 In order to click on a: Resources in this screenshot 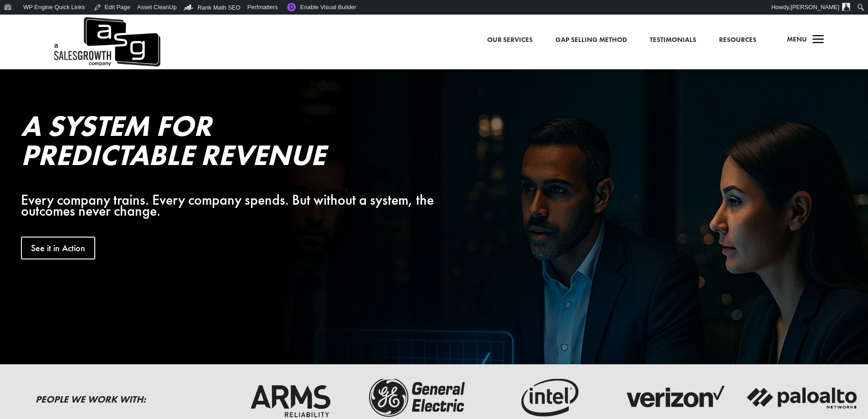, I will do `click(737, 40)`.